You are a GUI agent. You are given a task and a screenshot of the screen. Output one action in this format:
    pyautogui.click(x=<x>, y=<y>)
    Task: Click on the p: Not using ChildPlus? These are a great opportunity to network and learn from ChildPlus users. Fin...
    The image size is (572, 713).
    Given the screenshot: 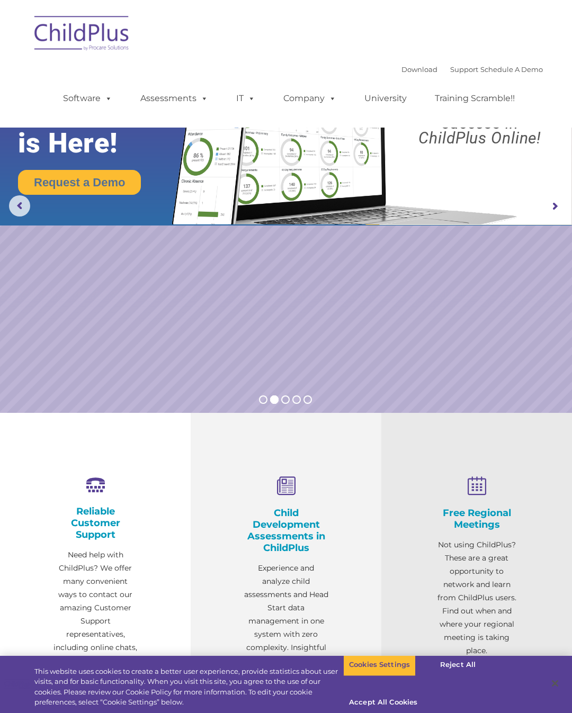 What is the action you would take?
    pyautogui.click(x=477, y=598)
    